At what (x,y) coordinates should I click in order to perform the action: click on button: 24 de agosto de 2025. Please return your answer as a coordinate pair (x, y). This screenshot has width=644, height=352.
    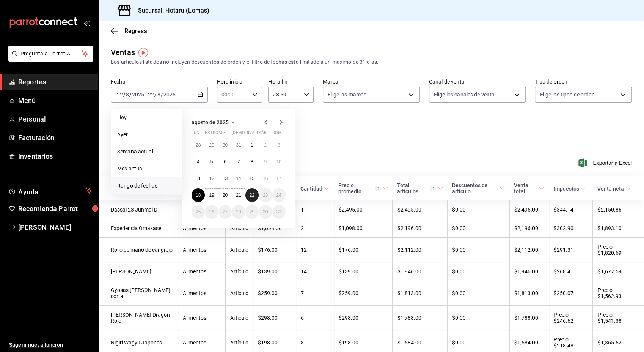
    Looking at the image, I should click on (279, 195).